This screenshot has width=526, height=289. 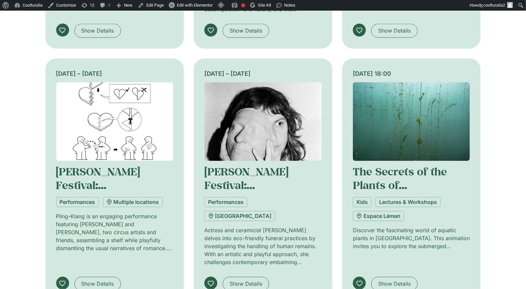 I want to click on img: Coolturalia - Mathieu Despoisse & Etienne Manceau ⎥Pling-Klang, so click(x=115, y=121).